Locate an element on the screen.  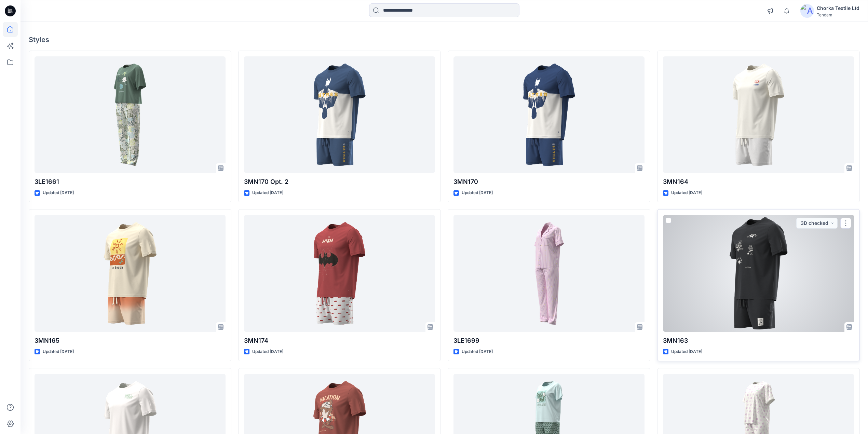
h4: Styles is located at coordinates (444, 40).